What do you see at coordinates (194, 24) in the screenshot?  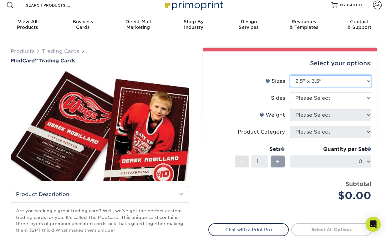 I see `div: Industry` at bounding box center [194, 24].